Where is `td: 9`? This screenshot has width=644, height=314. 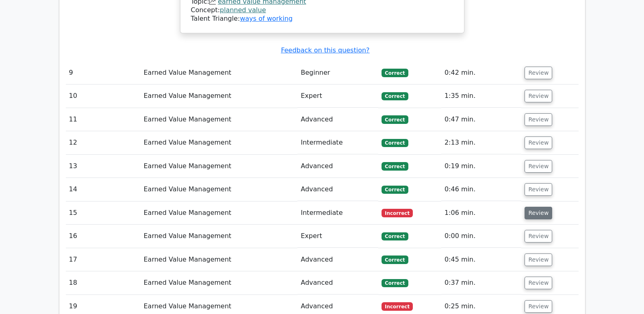 td: 9 is located at coordinates (103, 73).